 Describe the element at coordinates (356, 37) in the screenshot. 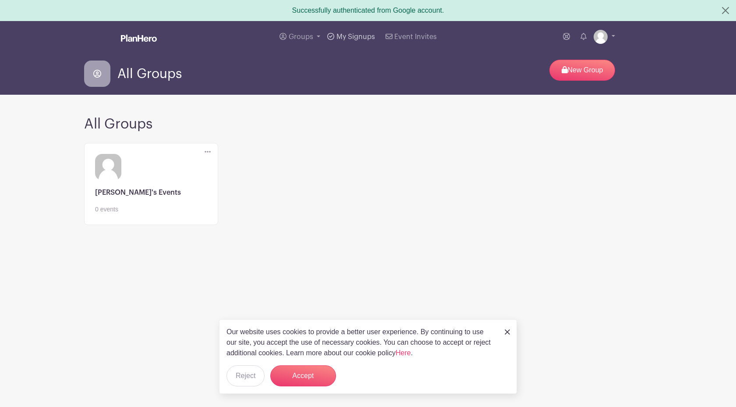

I see `span: My Signups` at that location.